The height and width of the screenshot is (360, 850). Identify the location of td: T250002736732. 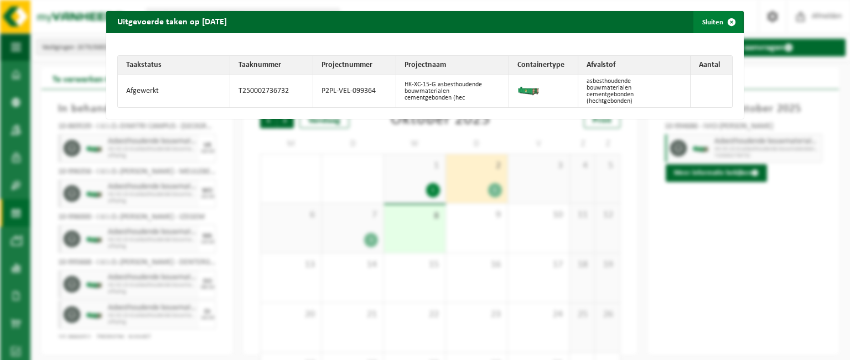
(272, 91).